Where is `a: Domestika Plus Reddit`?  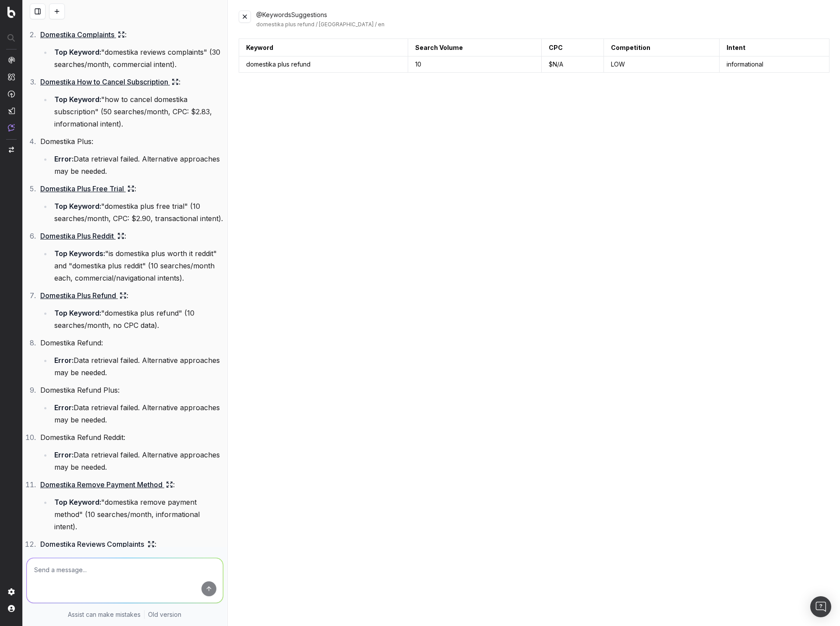
a: Domestika Plus Reddit is located at coordinates (83, 236).